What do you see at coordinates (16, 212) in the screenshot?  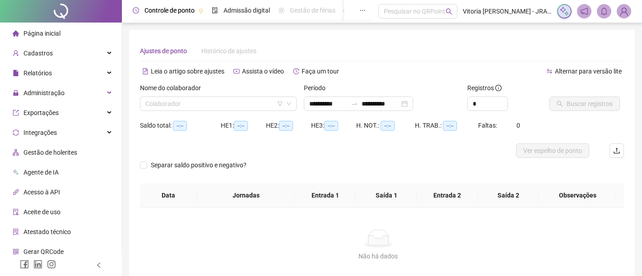 I see `span: audit` at bounding box center [16, 212].